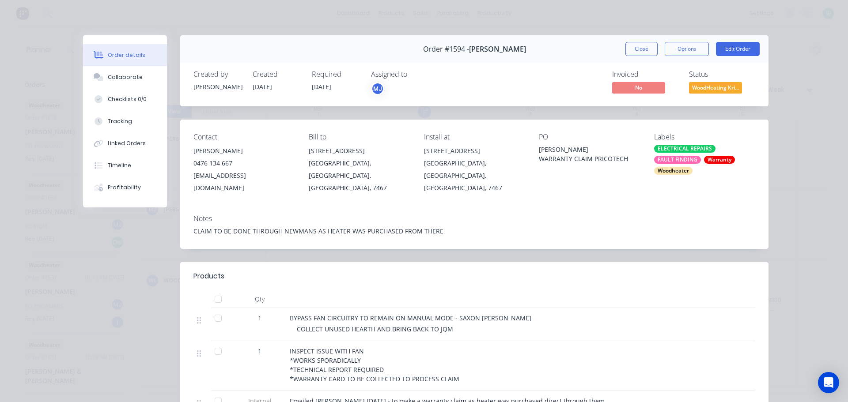 This screenshot has width=848, height=402. I want to click on div: Collaborate, so click(125, 77).